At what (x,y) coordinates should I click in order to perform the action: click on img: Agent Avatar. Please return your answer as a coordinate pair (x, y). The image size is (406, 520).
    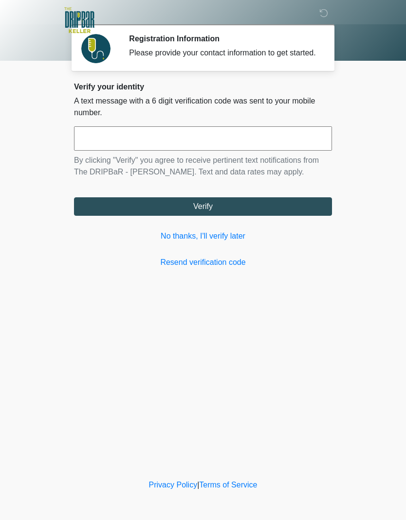
    Looking at the image, I should click on (96, 49).